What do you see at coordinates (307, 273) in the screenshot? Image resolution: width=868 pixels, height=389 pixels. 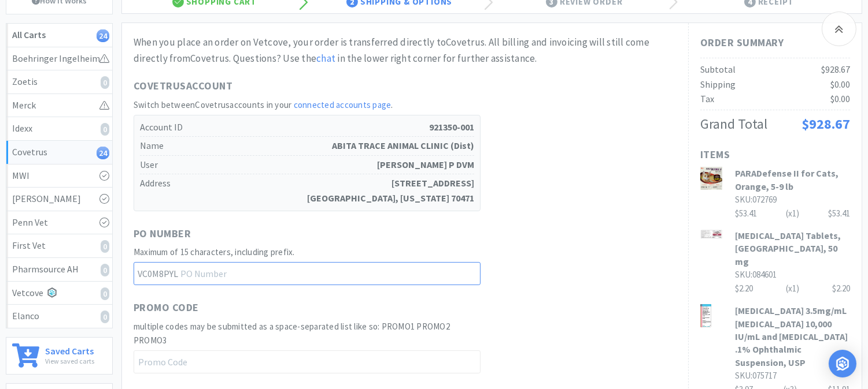 I see `input: PO Number` at bounding box center [307, 273].